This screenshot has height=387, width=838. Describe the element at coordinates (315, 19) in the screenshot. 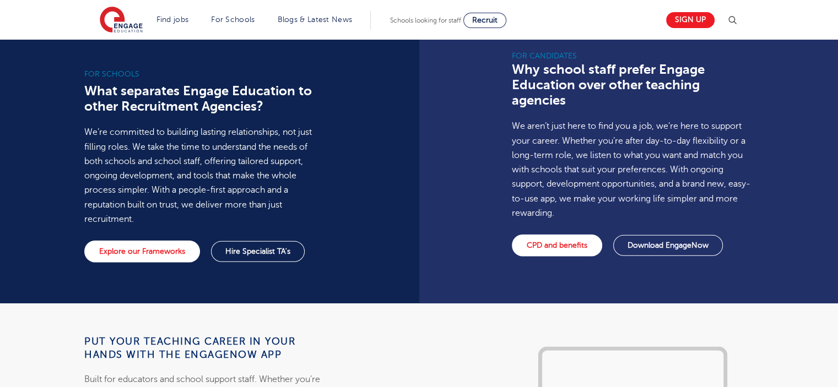

I see `a: Blogs & Latest News` at that location.